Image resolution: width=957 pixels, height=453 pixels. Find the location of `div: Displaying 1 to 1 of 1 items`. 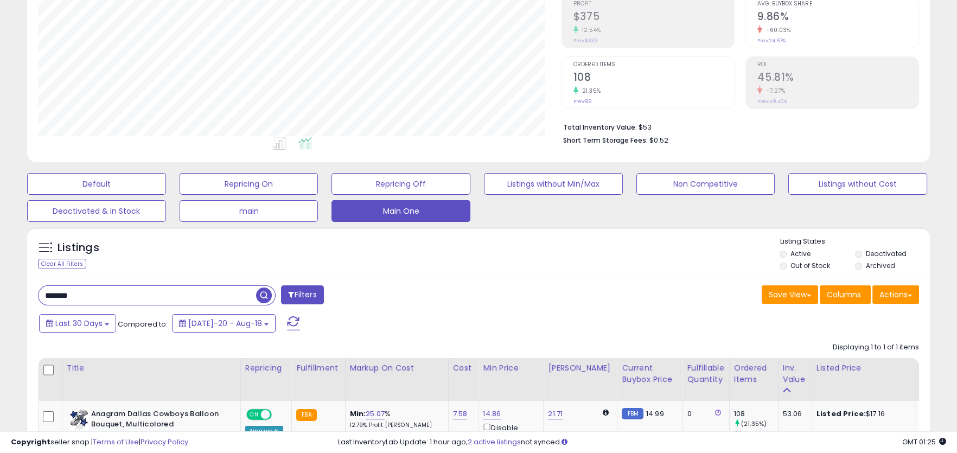

div: Displaying 1 to 1 of 1 items is located at coordinates (875, 347).